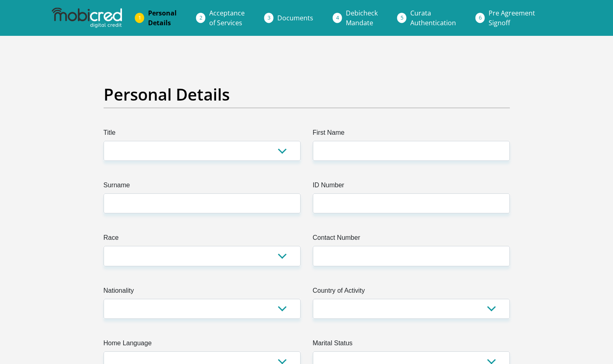  What do you see at coordinates (163, 18) in the screenshot?
I see `span: Personal Details` at bounding box center [163, 18].